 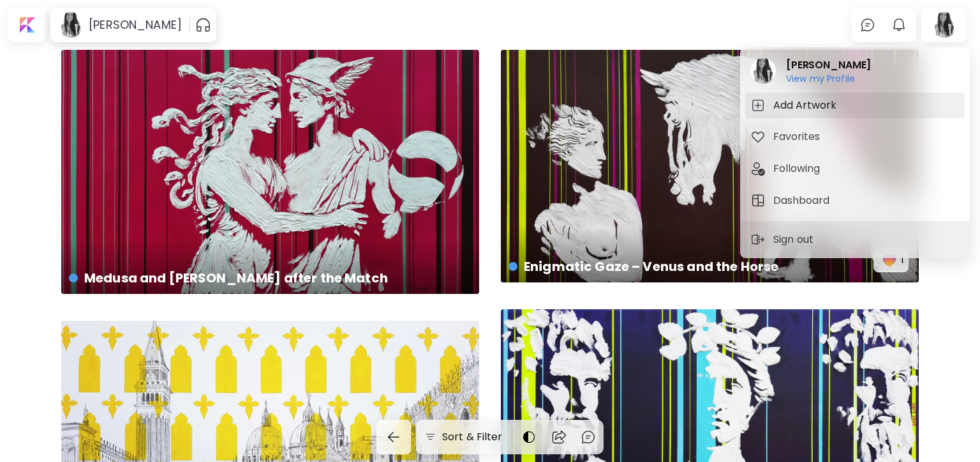 What do you see at coordinates (855, 136) in the screenshot?
I see `button: tabFavorites` at bounding box center [855, 136].